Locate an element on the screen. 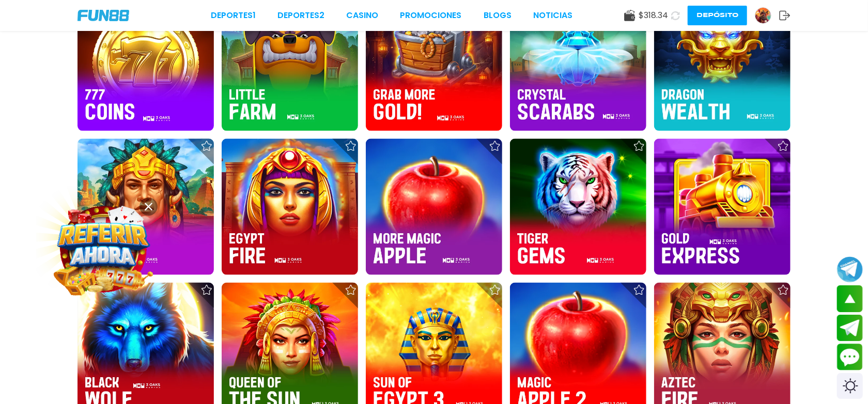 This screenshot has height=404, width=868. button: scroll up is located at coordinates (850, 299).